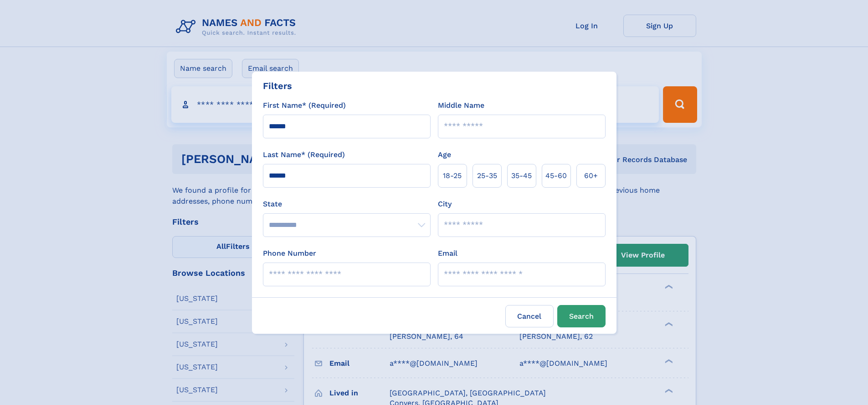  I want to click on label: City, so click(445, 204).